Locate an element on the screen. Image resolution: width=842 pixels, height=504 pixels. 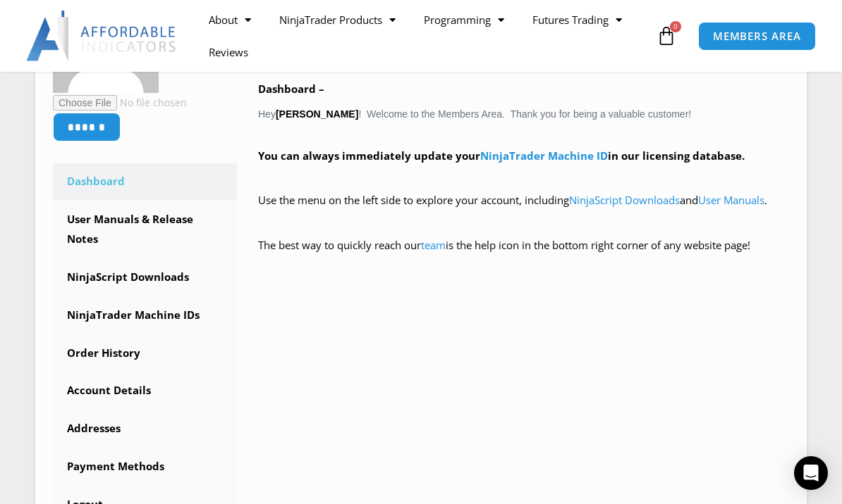
p: The best way to quickly reach our is the help icon in the bottom right corner of any website page! is located at coordinates (523, 255).